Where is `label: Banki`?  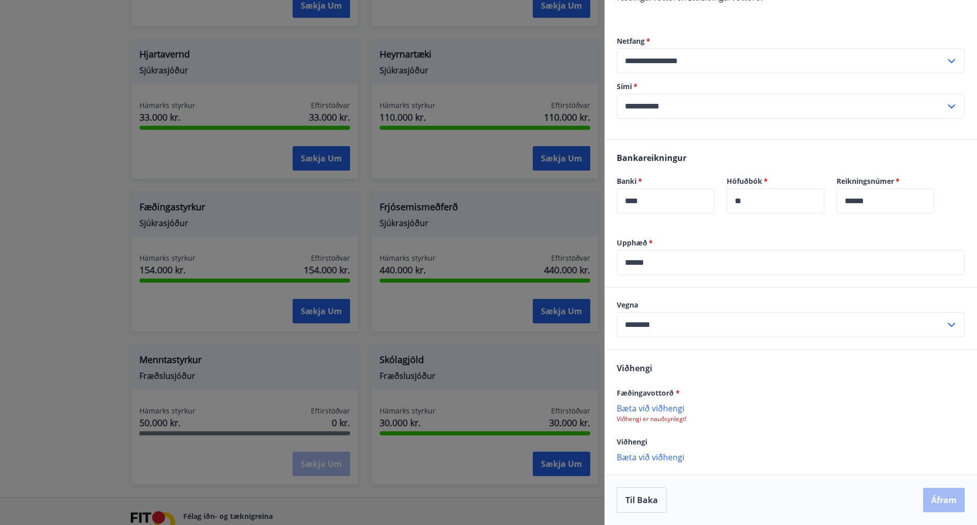 label: Banki is located at coordinates (665, 181).